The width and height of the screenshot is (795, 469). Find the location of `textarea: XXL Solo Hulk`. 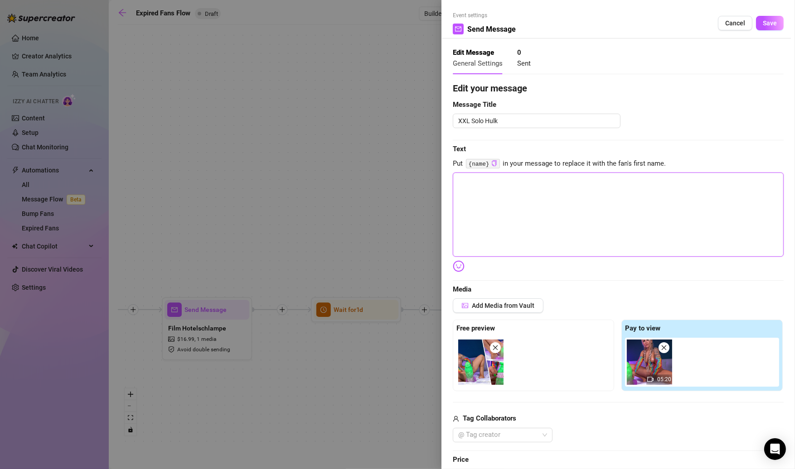

textarea: XXL Solo Hulk is located at coordinates (536, 121).